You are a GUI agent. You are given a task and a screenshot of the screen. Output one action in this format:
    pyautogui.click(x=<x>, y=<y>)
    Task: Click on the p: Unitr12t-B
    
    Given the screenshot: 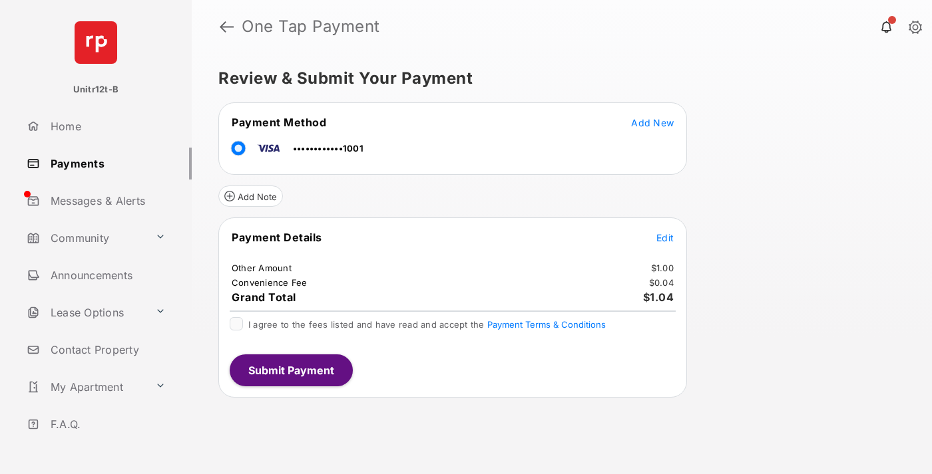 What is the action you would take?
    pyautogui.click(x=96, y=90)
    